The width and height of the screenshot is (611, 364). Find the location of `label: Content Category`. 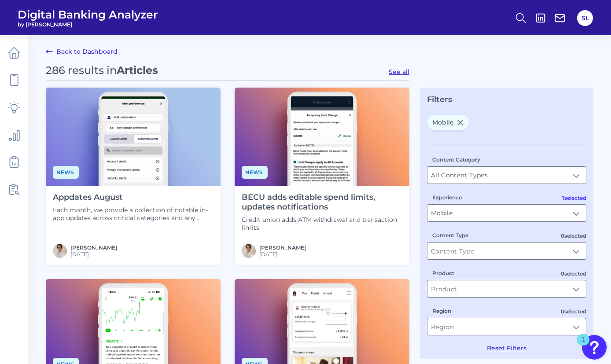

label: Content Category is located at coordinates (456, 159).